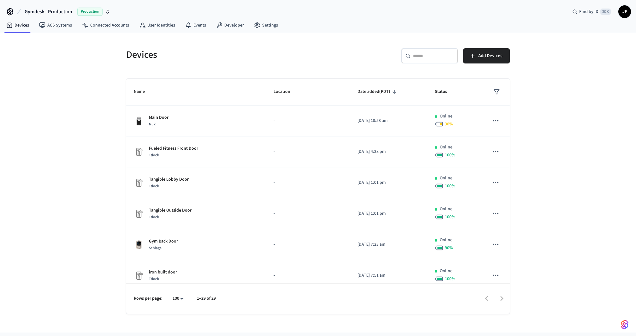  Describe the element at coordinates (143, 91) in the screenshot. I see `span: Name` at that location.